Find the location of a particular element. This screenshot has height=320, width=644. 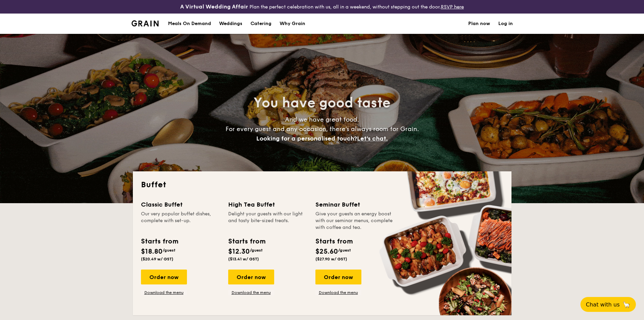

h1: Catering is located at coordinates (261, 24).